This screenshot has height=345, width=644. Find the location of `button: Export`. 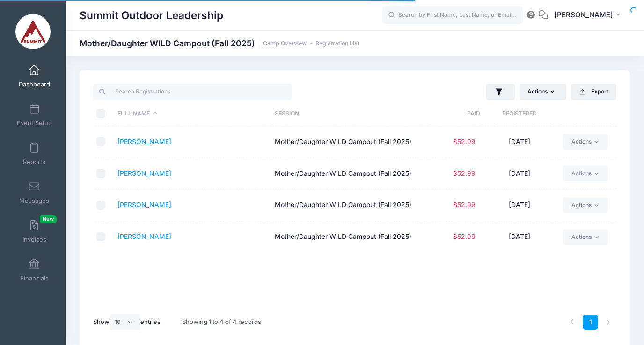

button: Export is located at coordinates (593, 92).